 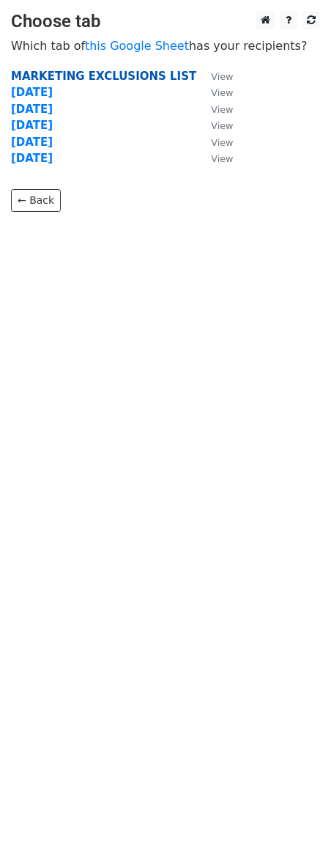 What do you see at coordinates (103, 76) in the screenshot?
I see `a: MARKETING EXCLUSIONS LIST` at bounding box center [103, 76].